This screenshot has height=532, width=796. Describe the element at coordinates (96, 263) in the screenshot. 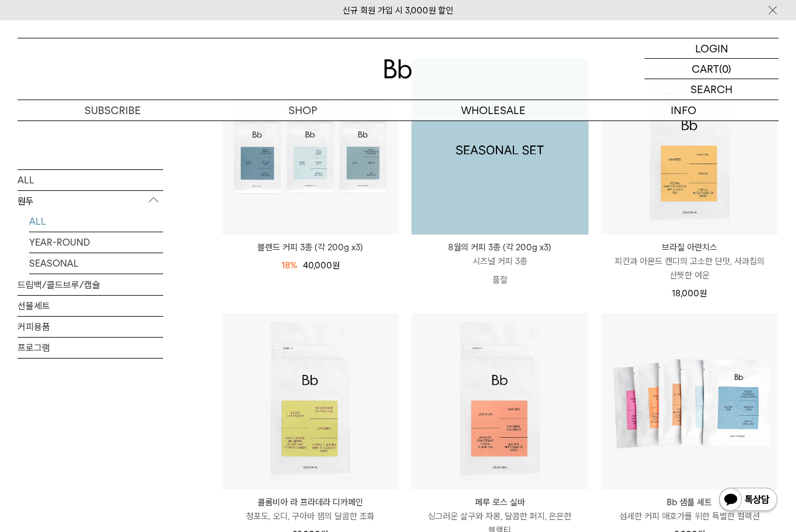

I see `a: SEASONAL` at that location.